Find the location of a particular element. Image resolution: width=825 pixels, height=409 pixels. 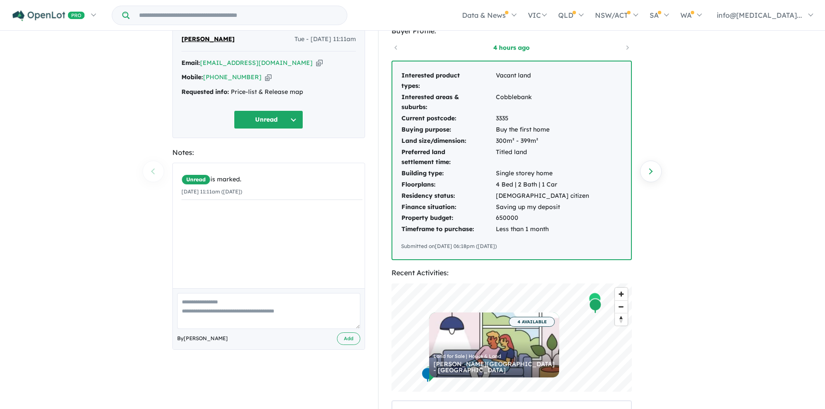

span: 4 AVAILABLE is located at coordinates (532, 322).